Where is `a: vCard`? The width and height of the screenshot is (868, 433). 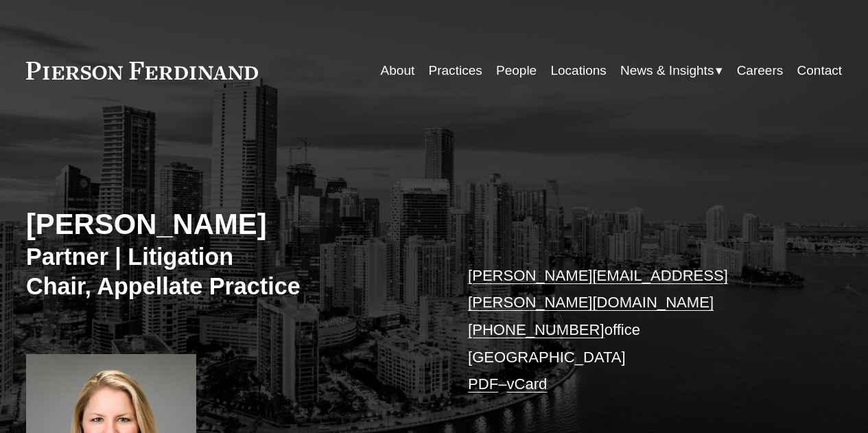
a: vCard is located at coordinates (527, 384).